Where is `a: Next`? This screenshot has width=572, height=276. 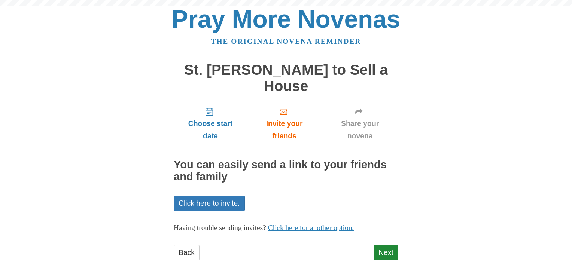
a: Next is located at coordinates (386, 253).